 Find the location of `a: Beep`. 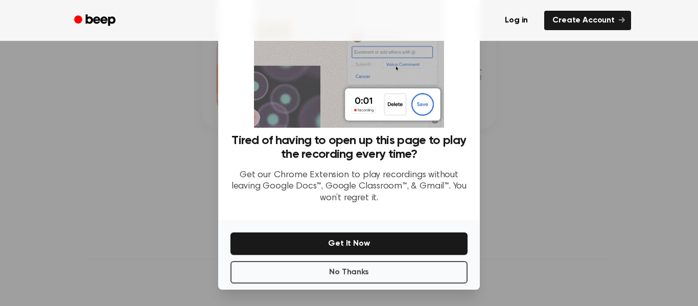

a: Beep is located at coordinates (96, 20).